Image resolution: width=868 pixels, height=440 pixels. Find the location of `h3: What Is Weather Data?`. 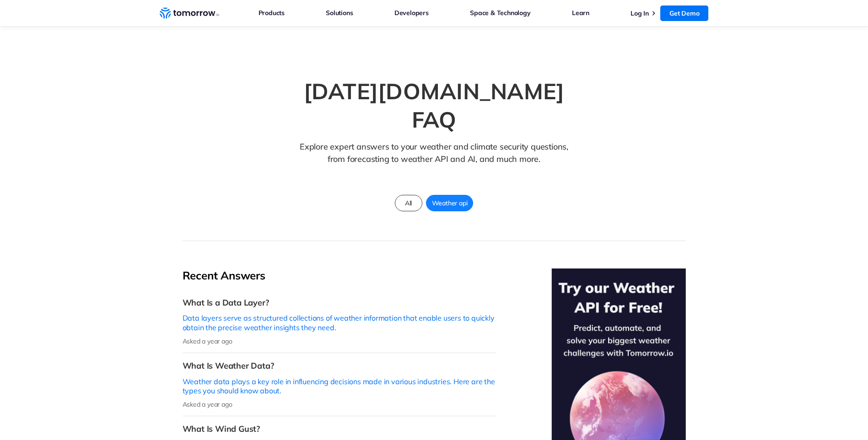

h3: What Is Weather Data? is located at coordinates (339, 366).